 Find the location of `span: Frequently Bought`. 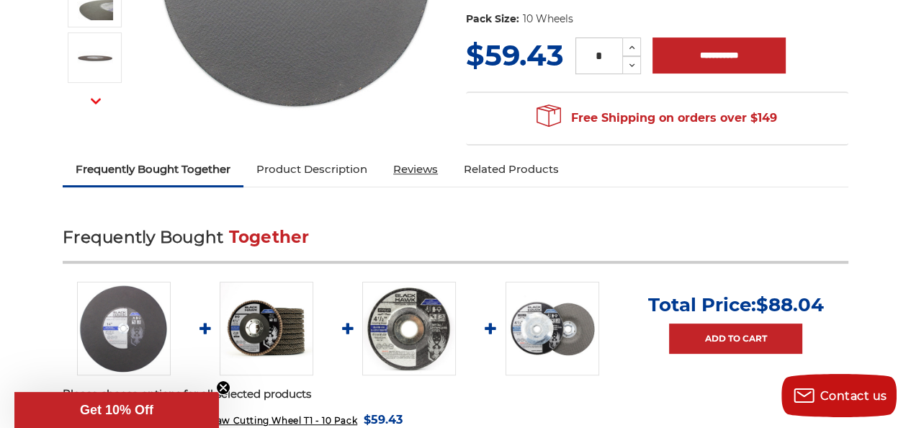

span: Frequently Bought is located at coordinates (143, 237).